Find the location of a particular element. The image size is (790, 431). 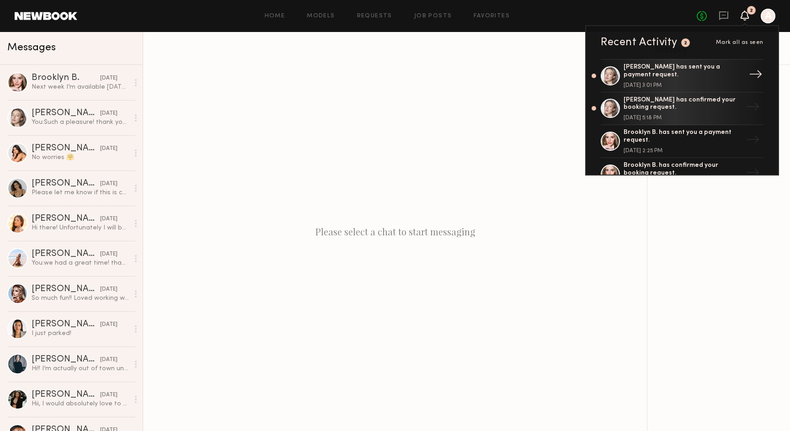

a: Home is located at coordinates (275, 16).